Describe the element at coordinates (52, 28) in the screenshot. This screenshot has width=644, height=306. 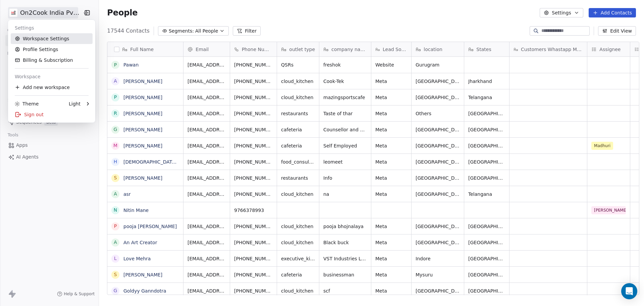
I see `div: Settings` at that location.